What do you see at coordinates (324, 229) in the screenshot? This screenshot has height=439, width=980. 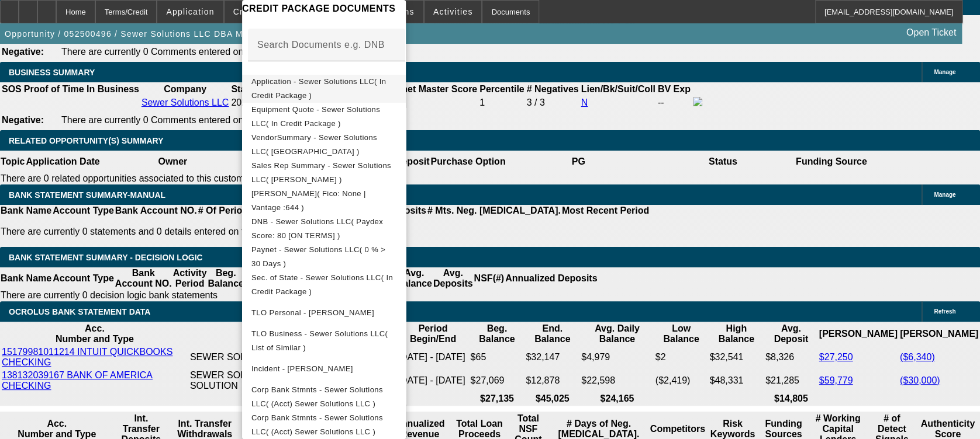 I see `button: DNB - Sewer Solutions LLC( Paydex Score: 80 [ON TERMS] )` at bounding box center [324, 229].